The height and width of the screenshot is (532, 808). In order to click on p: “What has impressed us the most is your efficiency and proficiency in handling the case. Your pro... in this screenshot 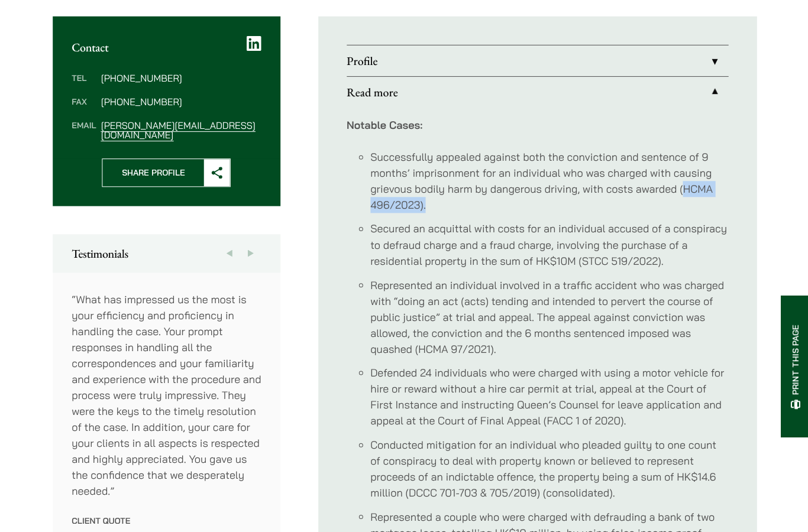, I will do `click(166, 394)`.